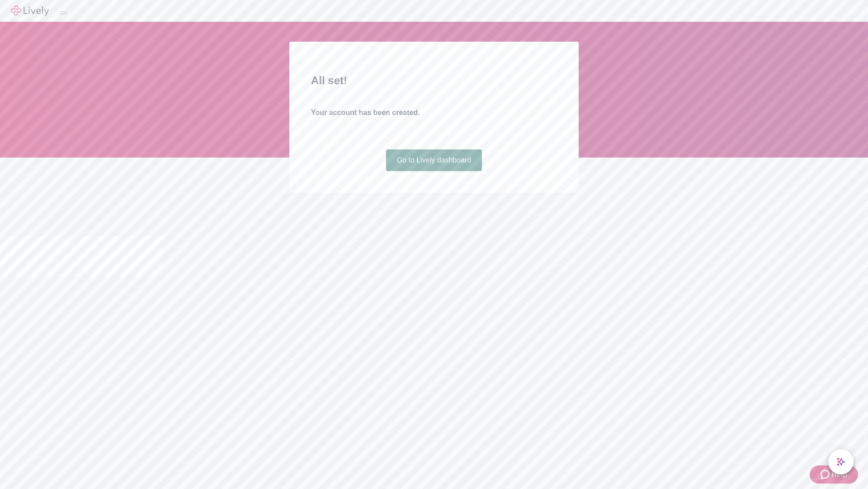 The width and height of the screenshot is (868, 489). Describe the element at coordinates (839, 474) in the screenshot. I see `span: Help` at that location.